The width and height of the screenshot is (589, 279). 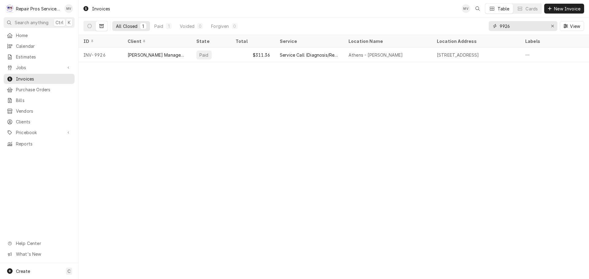 I want to click on span: Home, so click(x=44, y=35).